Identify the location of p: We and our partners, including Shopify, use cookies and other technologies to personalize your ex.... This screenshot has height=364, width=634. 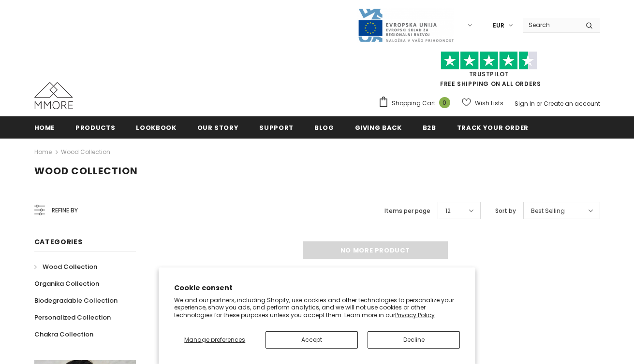
(317, 308).